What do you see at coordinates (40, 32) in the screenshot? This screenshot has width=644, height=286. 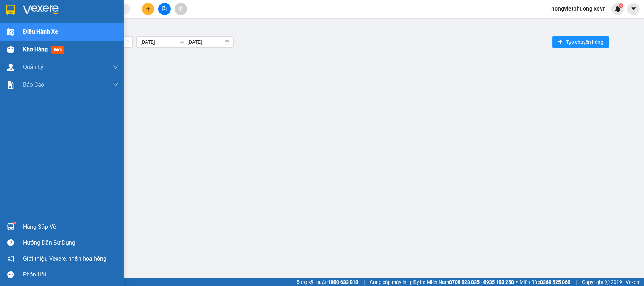 I see `span: Điều hành xe` at bounding box center [40, 32].